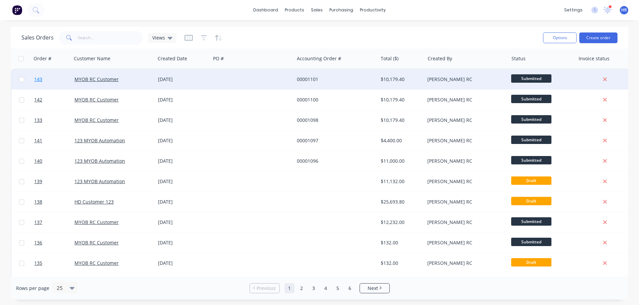 The width and height of the screenshot is (644, 305). Describe the element at coordinates (94, 201) in the screenshot. I see `a: HD Customer 123` at that location.